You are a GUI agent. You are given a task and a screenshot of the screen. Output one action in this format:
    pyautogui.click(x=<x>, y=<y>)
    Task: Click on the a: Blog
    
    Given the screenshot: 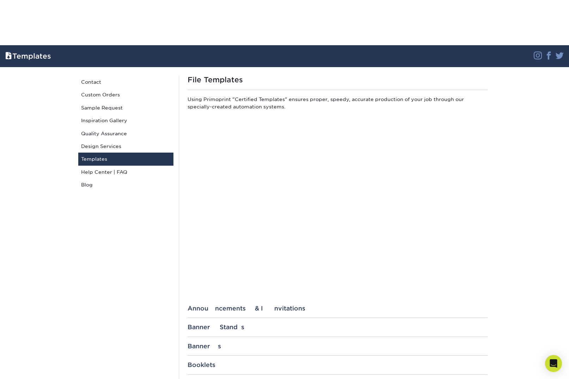 What is the action you would take?
    pyautogui.click(x=126, y=184)
    